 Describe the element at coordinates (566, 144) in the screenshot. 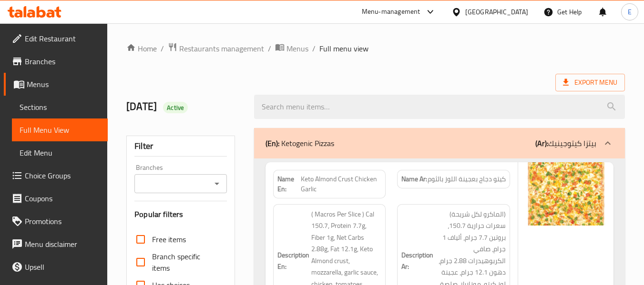

I see `p: بيتزا كيتوجينيك` at that location.